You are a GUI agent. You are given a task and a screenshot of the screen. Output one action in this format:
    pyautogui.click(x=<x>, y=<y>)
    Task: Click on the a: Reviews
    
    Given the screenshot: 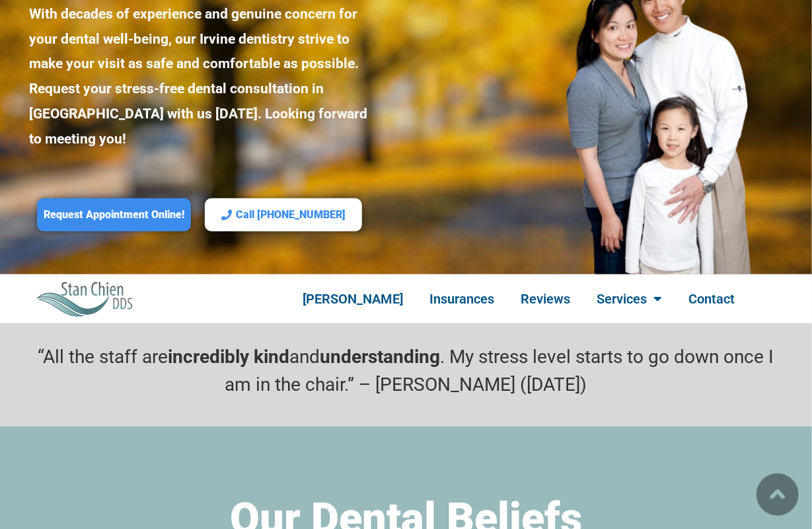 What is the action you would take?
    pyautogui.click(x=546, y=299)
    